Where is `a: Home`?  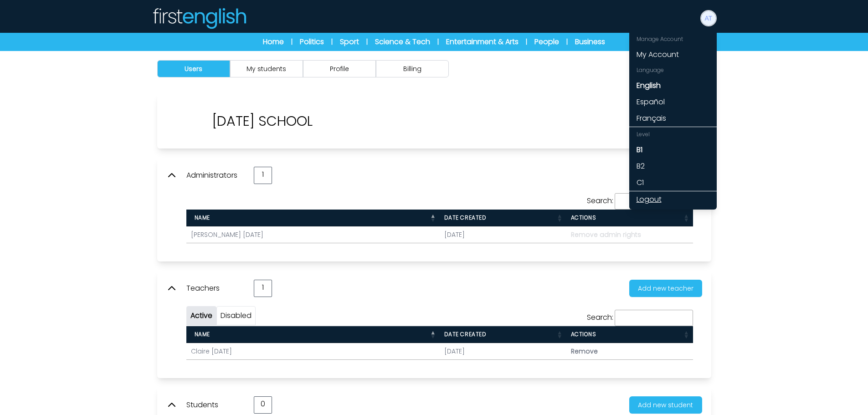
a: Home is located at coordinates (273, 42).